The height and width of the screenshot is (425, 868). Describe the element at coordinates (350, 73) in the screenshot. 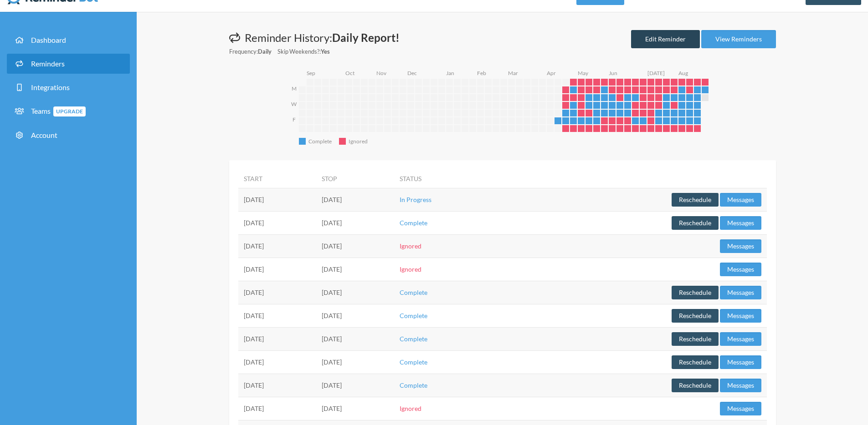

I see `text: Oct` at that location.